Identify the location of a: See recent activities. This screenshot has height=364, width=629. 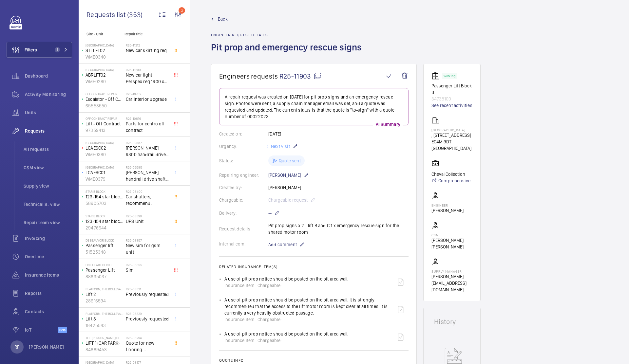
(452, 106).